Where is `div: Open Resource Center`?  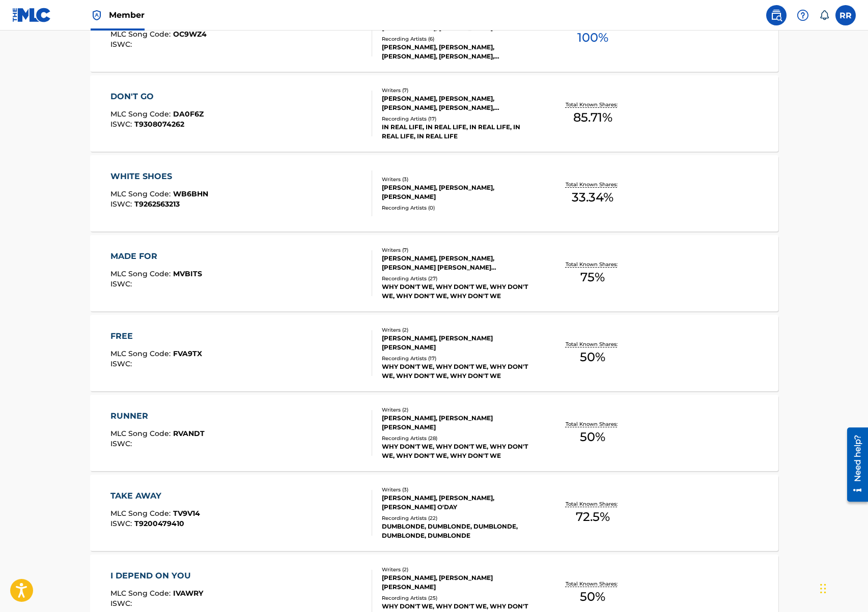 div: Open Resource Center is located at coordinates (18, 41).